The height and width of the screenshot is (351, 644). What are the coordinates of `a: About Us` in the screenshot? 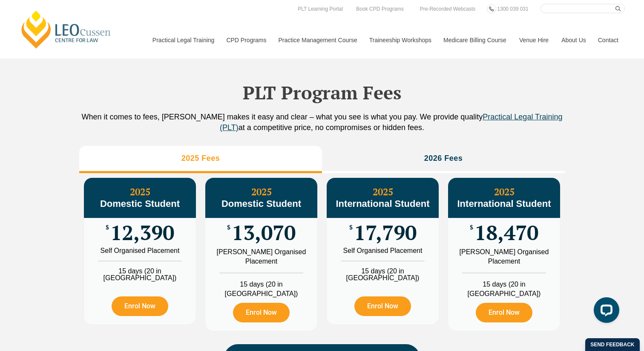 It's located at (573, 40).